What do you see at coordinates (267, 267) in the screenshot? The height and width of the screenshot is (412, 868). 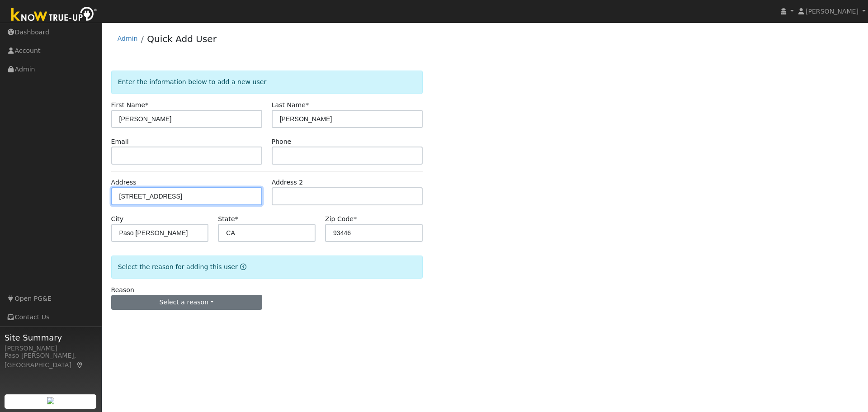 I see `div: Select the reason for adding this user` at bounding box center [267, 267].